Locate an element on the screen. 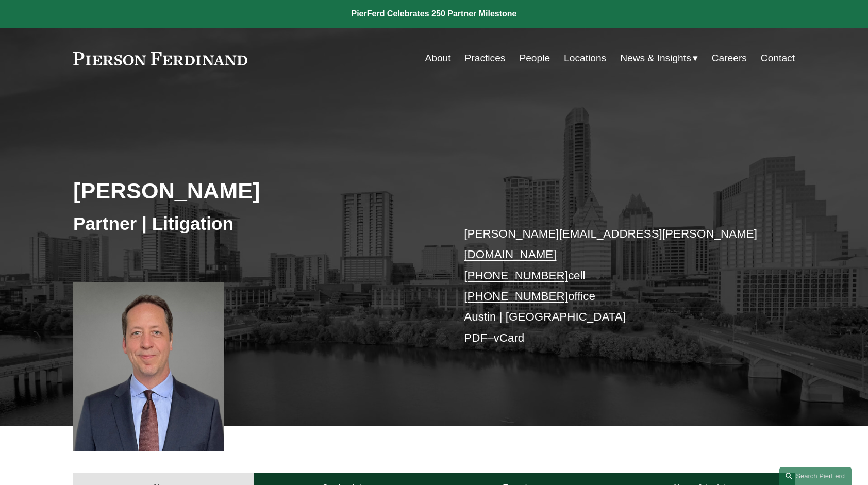  a: Practices is located at coordinates (485, 58).